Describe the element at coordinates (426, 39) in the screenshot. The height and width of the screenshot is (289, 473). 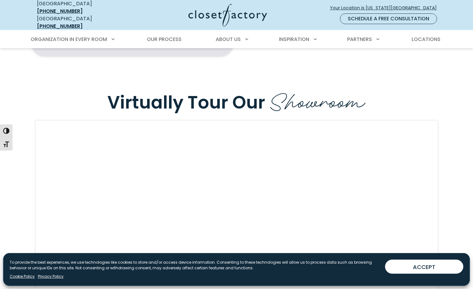
I see `span: Locations` at that location.